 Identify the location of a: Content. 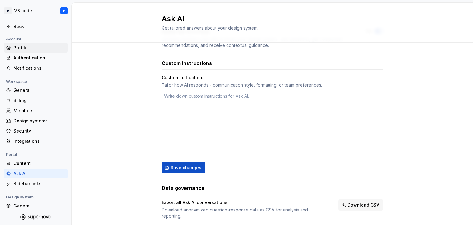
(36, 163).